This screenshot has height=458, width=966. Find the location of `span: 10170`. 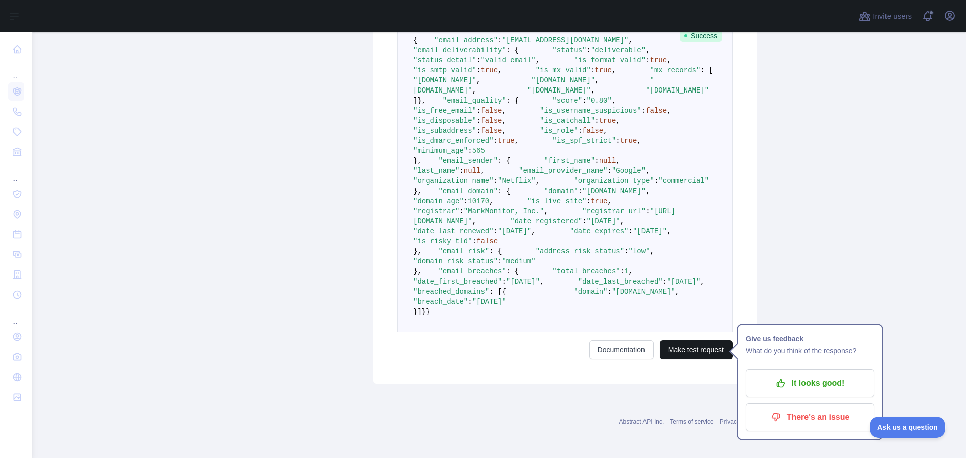

span: 10170 is located at coordinates (478, 201).